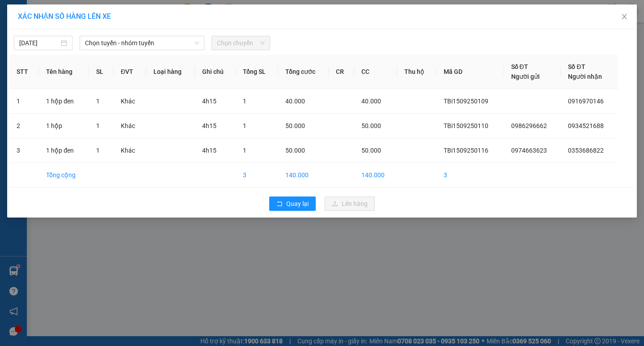  What do you see at coordinates (64, 16) in the screenshot?
I see `span: XÁC NHẬN SỐ HÀNG LÊN XE` at bounding box center [64, 16].